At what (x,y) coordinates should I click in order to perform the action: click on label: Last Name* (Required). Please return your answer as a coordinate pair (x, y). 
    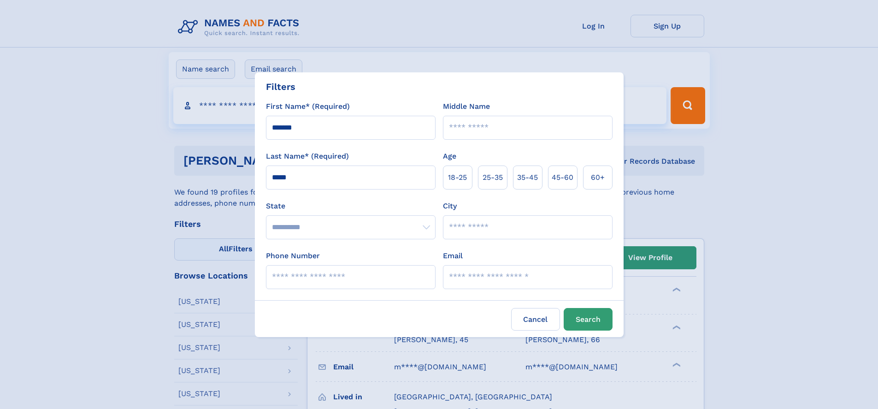
    Looking at the image, I should click on (307, 156).